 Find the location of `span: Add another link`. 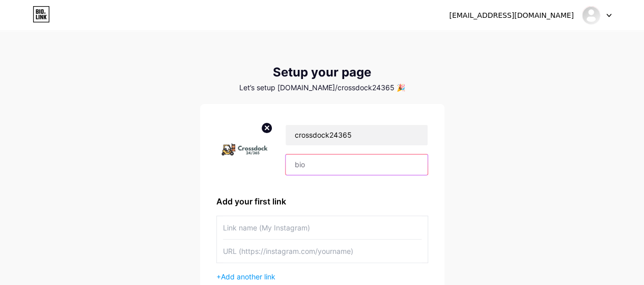

span: Add another link is located at coordinates (248, 276).